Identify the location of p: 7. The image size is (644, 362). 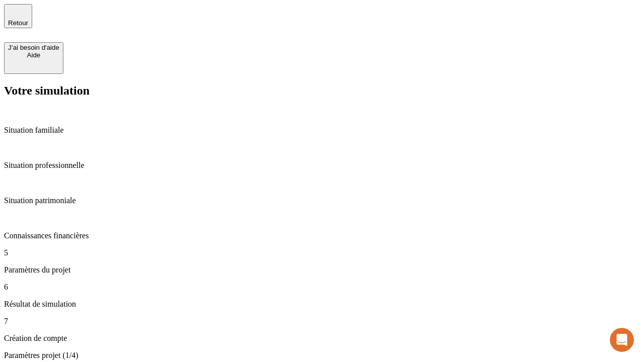
(322, 321).